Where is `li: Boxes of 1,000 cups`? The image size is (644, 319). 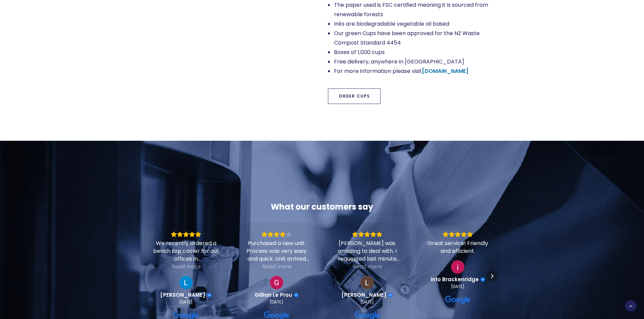 li: Boxes of 1,000 cups is located at coordinates (412, 52).